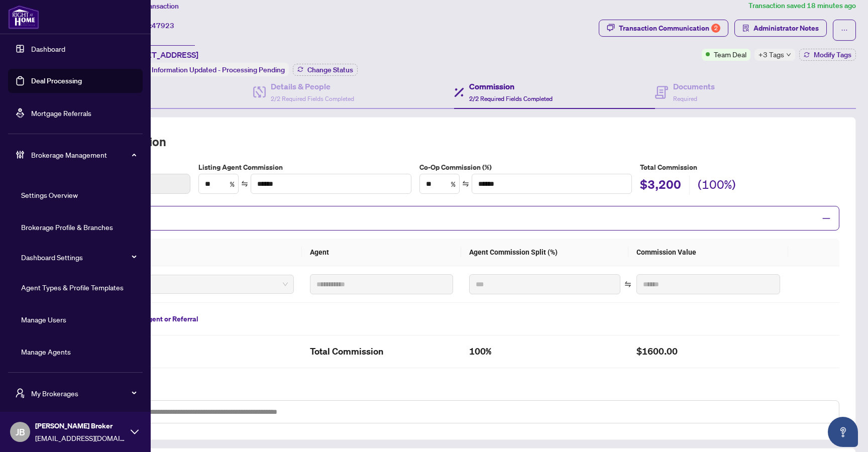 The height and width of the screenshot is (452, 868). What do you see at coordinates (545, 252) in the screenshot?
I see `th: Agent Commission Split (%)` at bounding box center [545, 252].